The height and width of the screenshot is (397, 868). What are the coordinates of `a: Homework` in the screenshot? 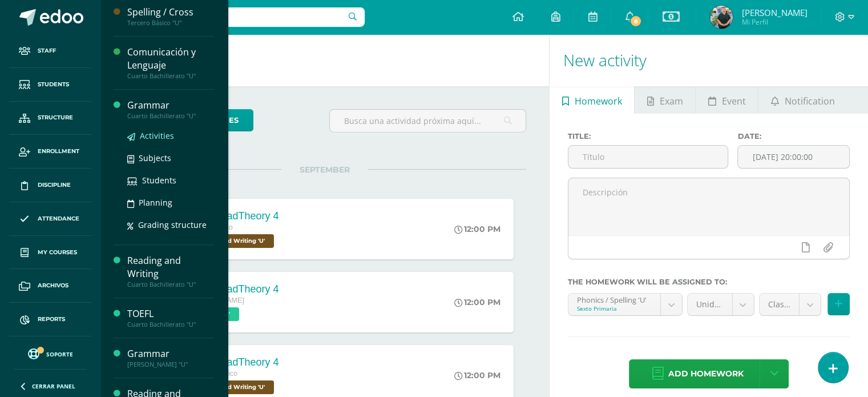 It's located at (592, 99).